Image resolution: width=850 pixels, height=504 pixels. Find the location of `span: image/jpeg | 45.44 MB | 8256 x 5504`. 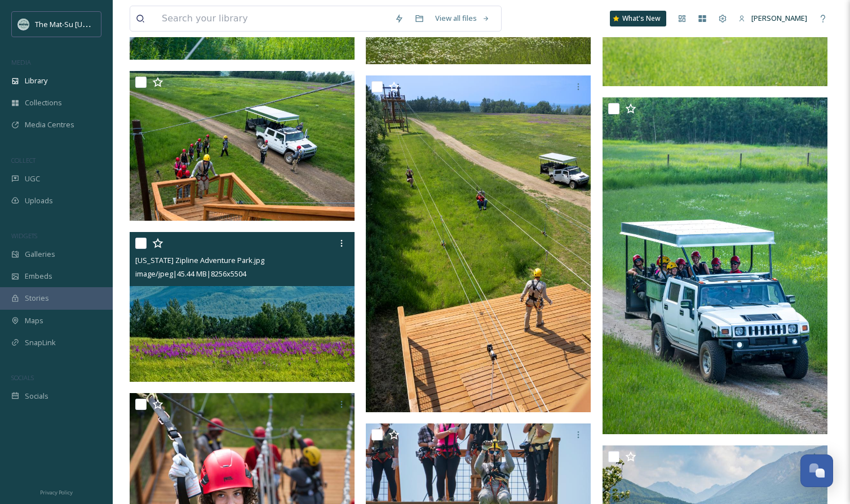

span: image/jpeg | 45.44 MB | 8256 x 5504 is located at coordinates (191, 274).